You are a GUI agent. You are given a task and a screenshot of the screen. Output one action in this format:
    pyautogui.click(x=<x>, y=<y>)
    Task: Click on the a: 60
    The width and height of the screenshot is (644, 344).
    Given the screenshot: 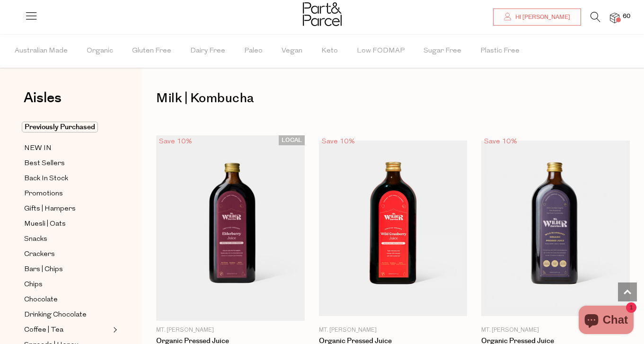 What is the action you would take?
    pyautogui.click(x=615, y=18)
    